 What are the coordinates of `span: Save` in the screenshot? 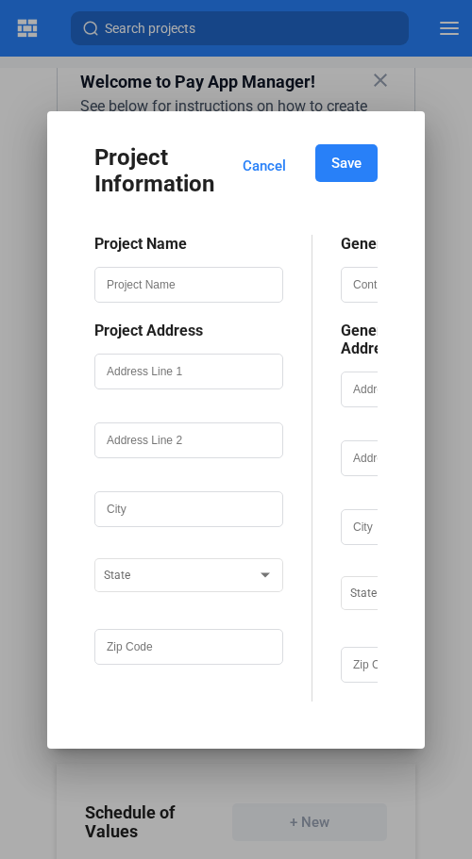 It's located at (346, 163).